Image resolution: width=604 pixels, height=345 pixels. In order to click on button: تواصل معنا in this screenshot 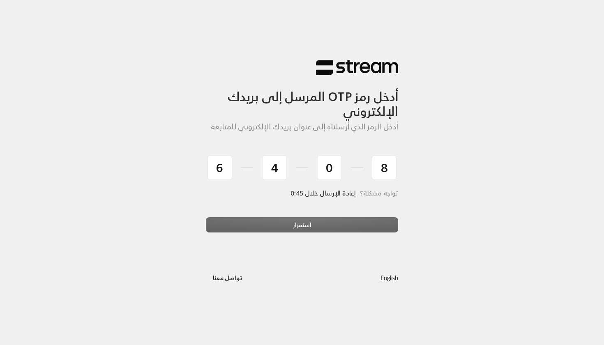, I will do `click(227, 277)`.